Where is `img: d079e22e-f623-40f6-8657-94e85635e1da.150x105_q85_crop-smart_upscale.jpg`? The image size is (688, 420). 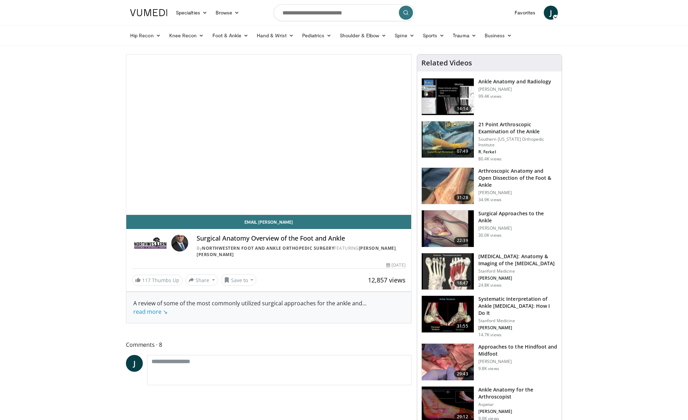
img: d079e22e-f623-40f6-8657-94e85635e1da.150x105_q85_crop-smart_upscale.jpg is located at coordinates (448, 97).